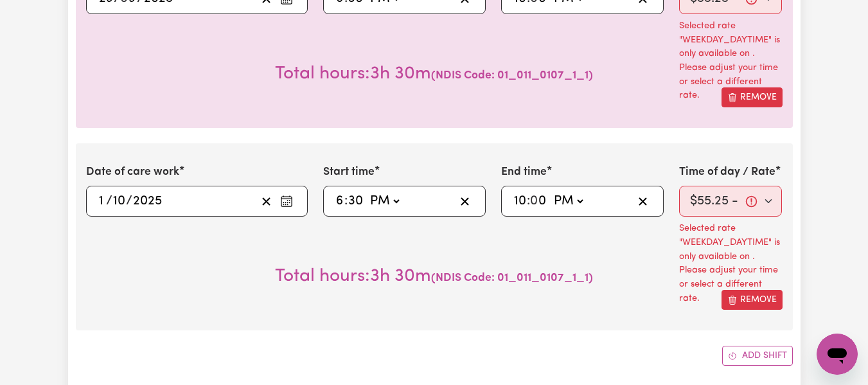 The image size is (868, 385). What do you see at coordinates (132, 172) in the screenshot?
I see `label: Date of care work` at bounding box center [132, 172].